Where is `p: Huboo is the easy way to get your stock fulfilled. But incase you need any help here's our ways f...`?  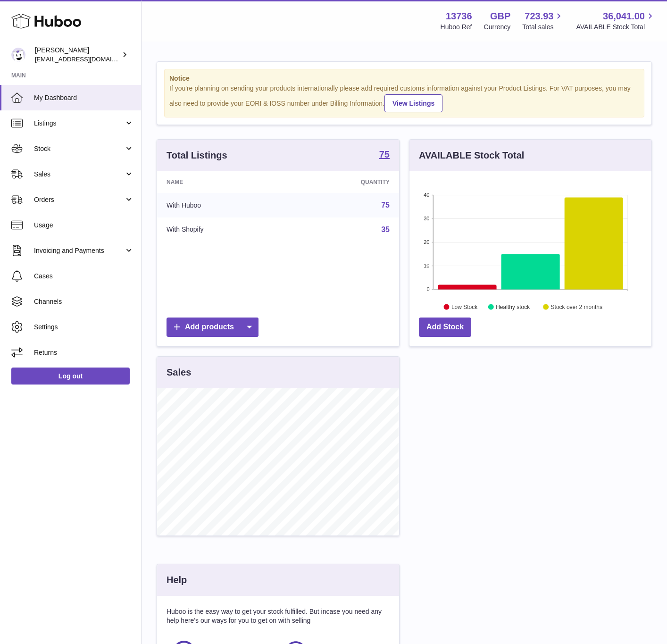 p: Huboo is the easy way to get your stock fulfilled. But incase you need any help here's our ways f... is located at coordinates (278, 616).